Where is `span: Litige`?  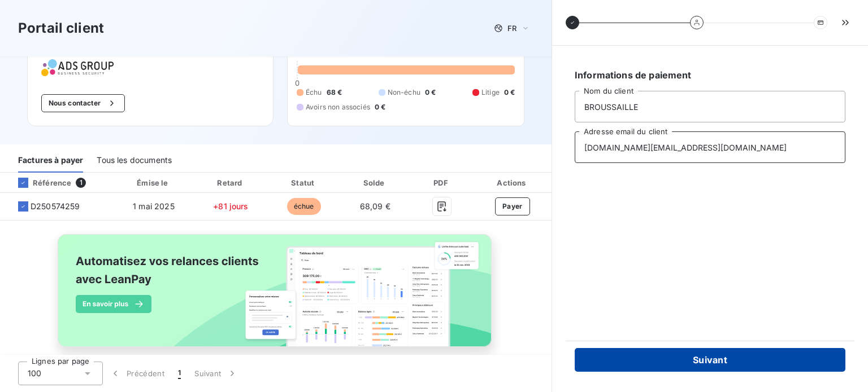 span: Litige is located at coordinates (491, 93).